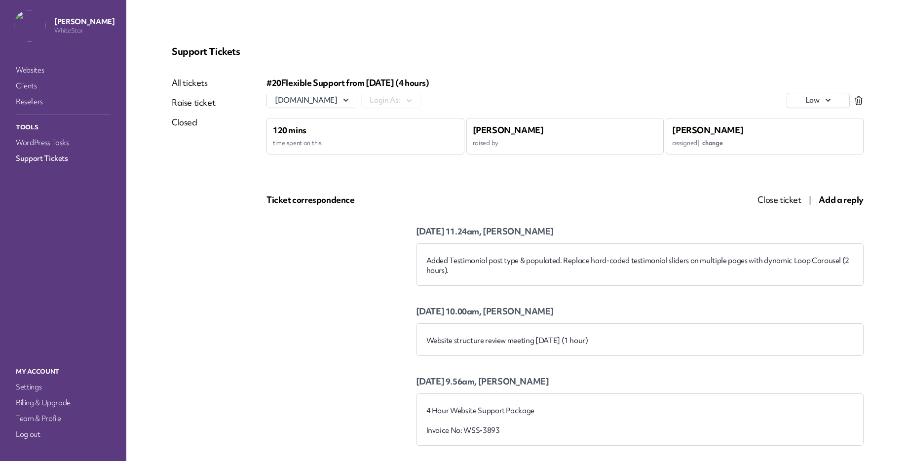 This screenshot has height=461, width=909. What do you see at coordinates (290, 130) in the screenshot?
I see `span: 120 mins` at bounding box center [290, 130].